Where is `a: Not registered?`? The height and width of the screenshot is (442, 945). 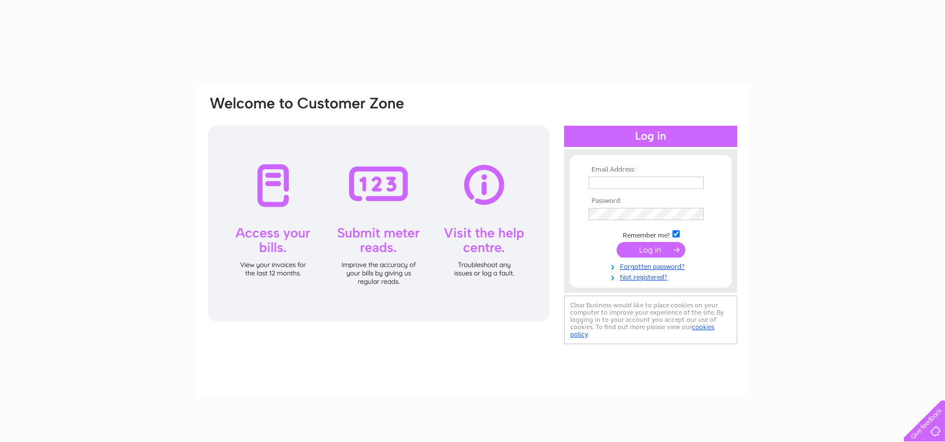
a: Not registered? is located at coordinates (652, 276).